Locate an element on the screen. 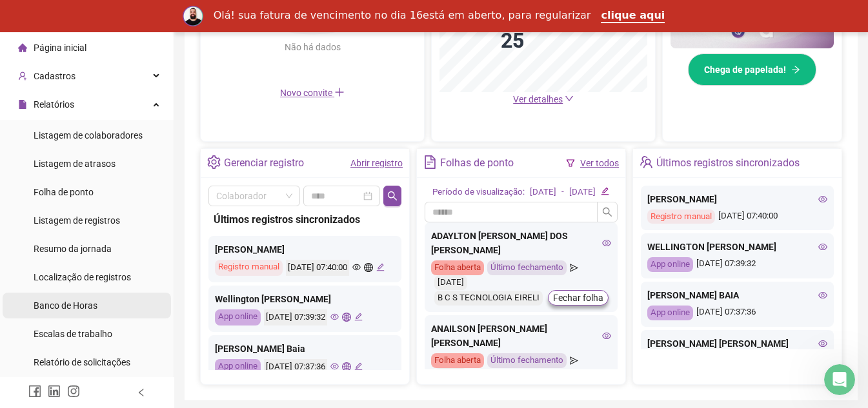 The image size is (868, 408). span: team is located at coordinates (645, 162).